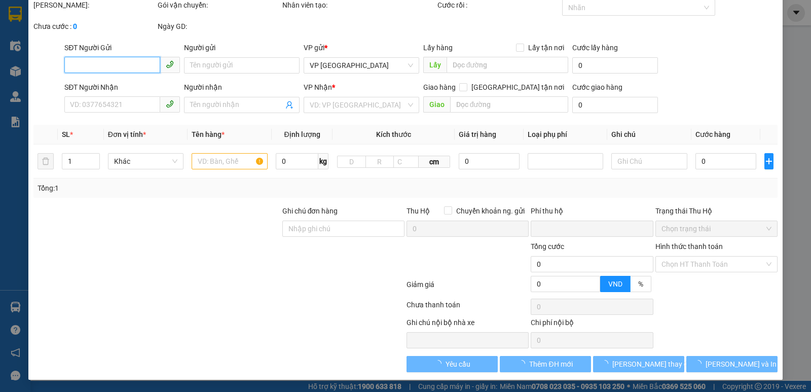  I want to click on span: Giao hàng, so click(440, 87).